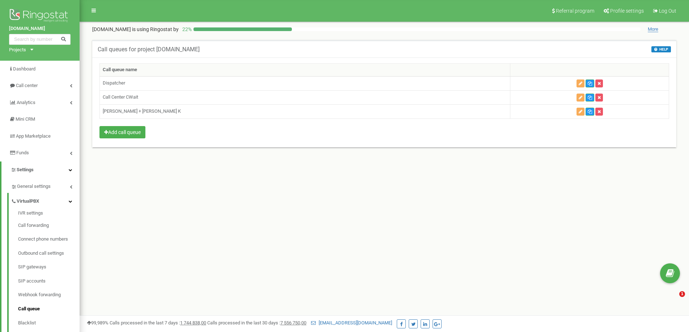 The height and width of the screenshot is (332, 689). What do you see at coordinates (17, 50) in the screenshot?
I see `div: Projects` at bounding box center [17, 50].